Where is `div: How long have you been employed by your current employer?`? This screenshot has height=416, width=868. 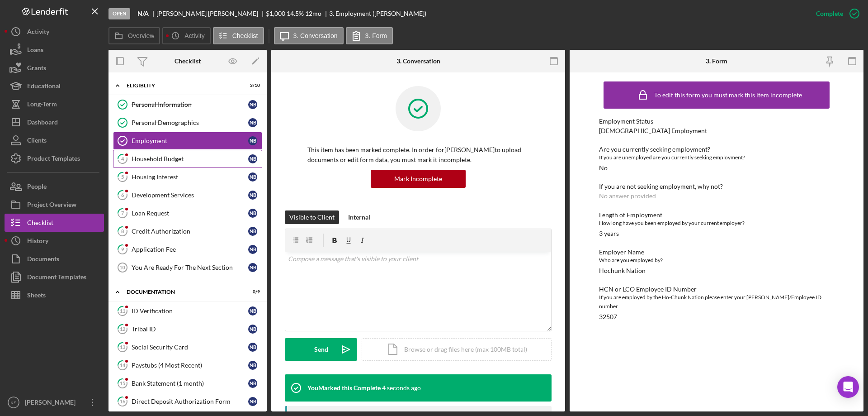
div: How long have you been employed by your current employer? is located at coordinates (716, 223).